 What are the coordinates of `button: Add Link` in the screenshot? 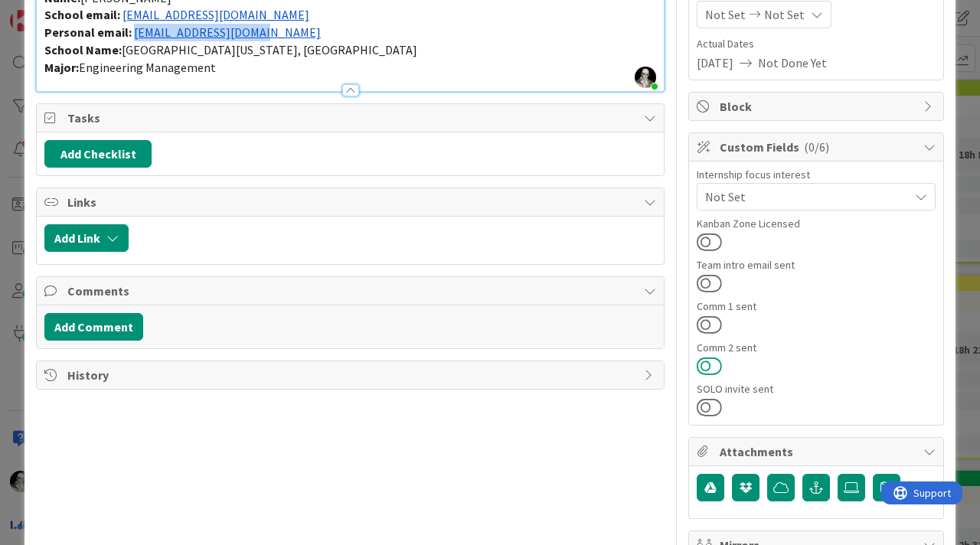 It's located at (87, 238).